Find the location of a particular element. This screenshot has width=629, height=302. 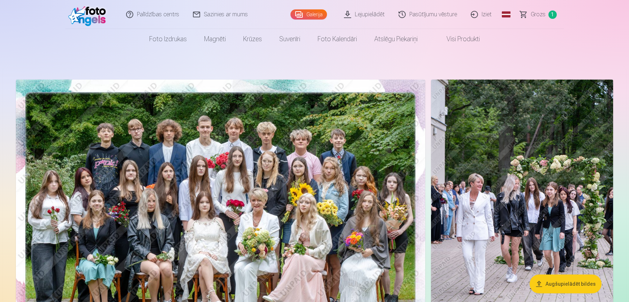

span: 1 is located at coordinates (552, 14).